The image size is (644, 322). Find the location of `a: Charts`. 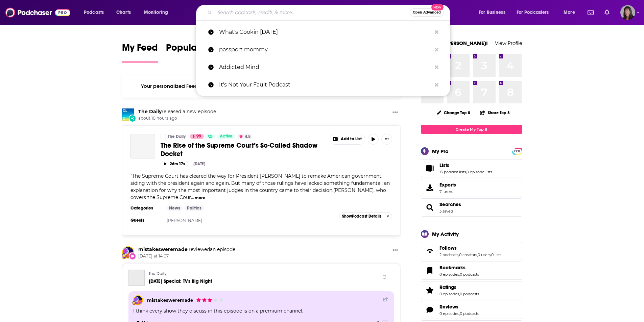

a: Charts is located at coordinates (123, 12).